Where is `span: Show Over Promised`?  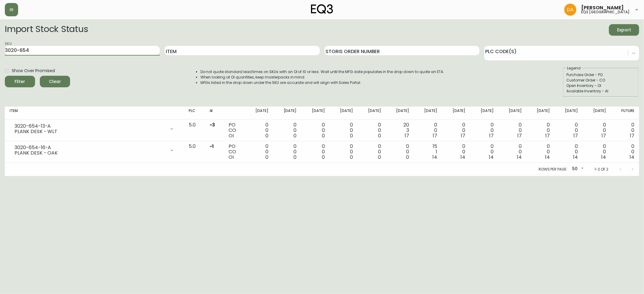 span: Show Over Promised is located at coordinates (33, 70).